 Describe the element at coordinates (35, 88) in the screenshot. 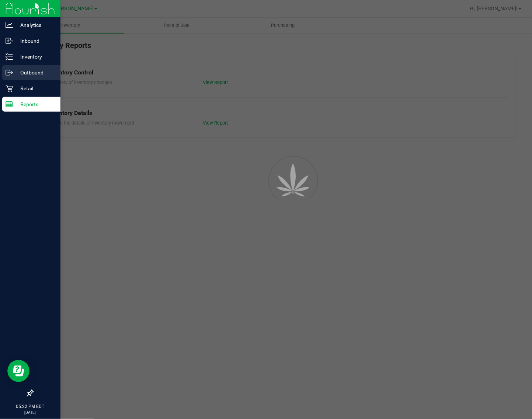

I see `p: Retail` at that location.